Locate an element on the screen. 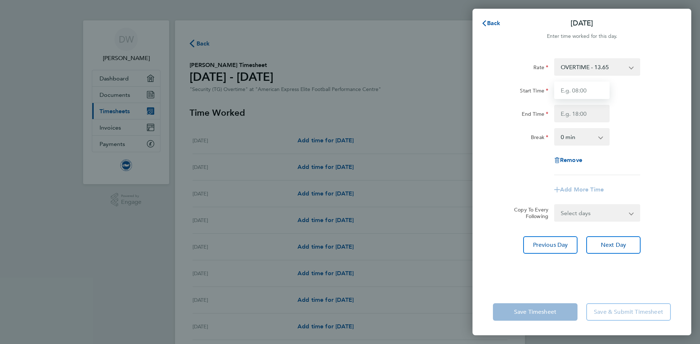 This screenshot has height=344, width=700. label: Start Time is located at coordinates (534, 92).